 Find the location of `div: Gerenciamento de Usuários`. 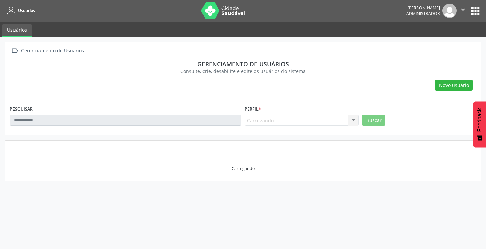

div: Gerenciamento de Usuários is located at coordinates (52, 51).